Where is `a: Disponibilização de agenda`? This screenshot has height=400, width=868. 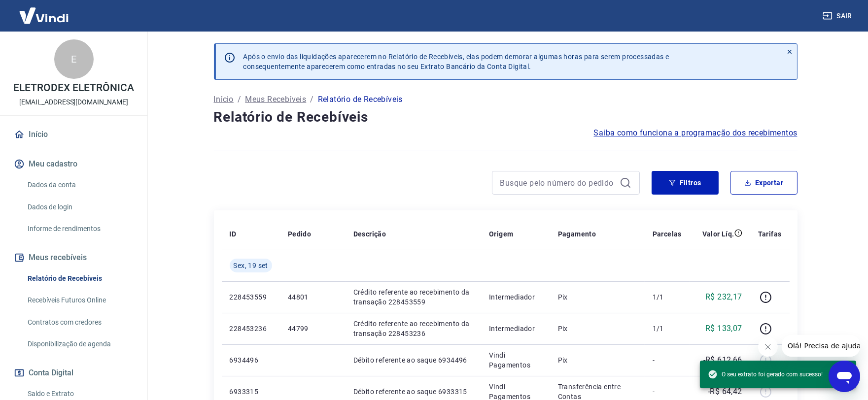
a: Disponibilização de agenda is located at coordinates (80, 344).